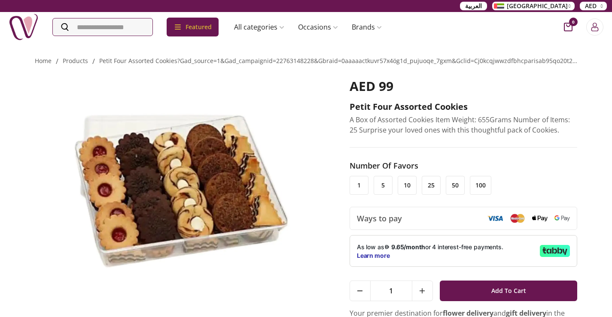 The image size is (612, 317). What do you see at coordinates (518, 218) in the screenshot?
I see `img: Mastercard` at bounding box center [518, 218].